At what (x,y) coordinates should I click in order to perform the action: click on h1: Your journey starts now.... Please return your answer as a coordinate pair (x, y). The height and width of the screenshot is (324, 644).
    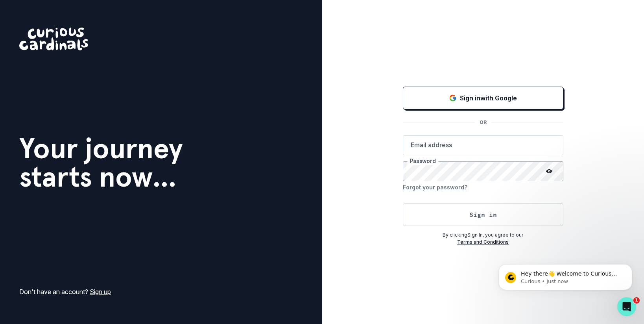
    Looking at the image, I should click on (101, 163).